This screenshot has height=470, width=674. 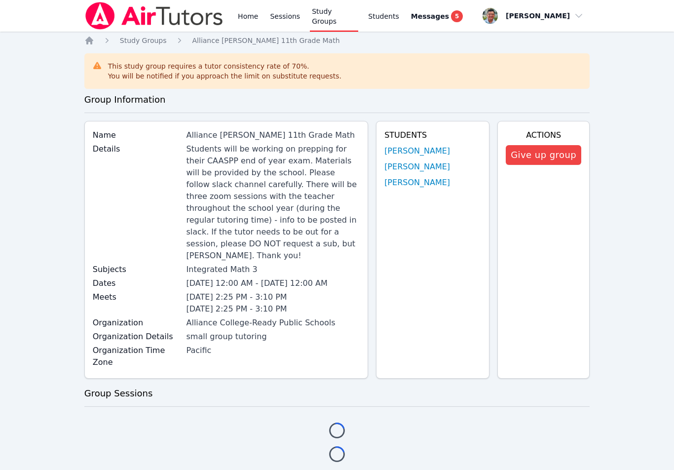 What do you see at coordinates (137, 337) in the screenshot?
I see `label: Organization Details` at bounding box center [137, 337].